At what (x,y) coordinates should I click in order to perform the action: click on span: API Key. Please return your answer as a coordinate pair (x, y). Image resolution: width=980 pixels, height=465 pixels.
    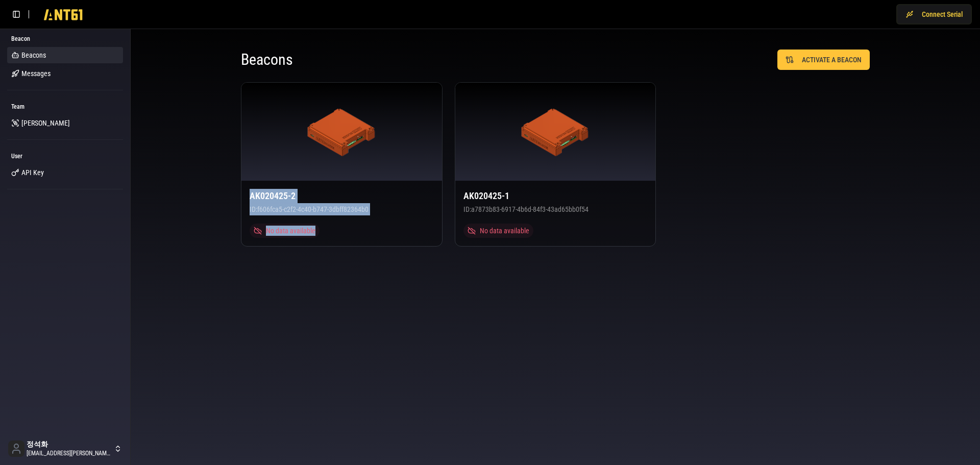
    Looking at the image, I should click on (33, 172).